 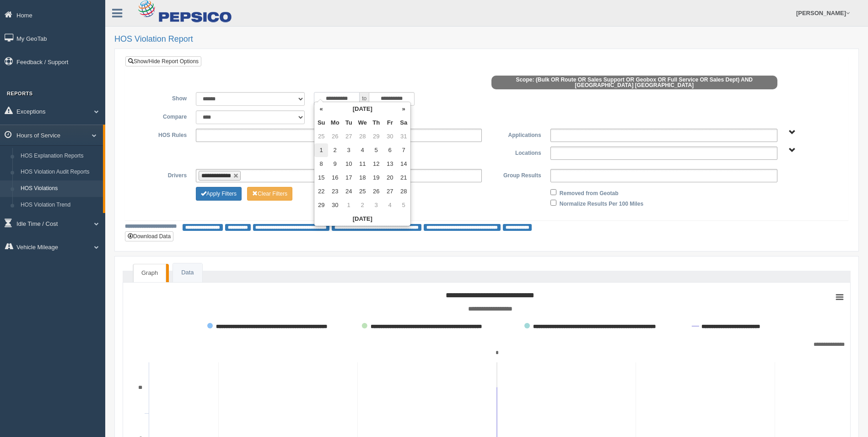 What do you see at coordinates (335, 178) in the screenshot?
I see `td: 16` at bounding box center [335, 178].